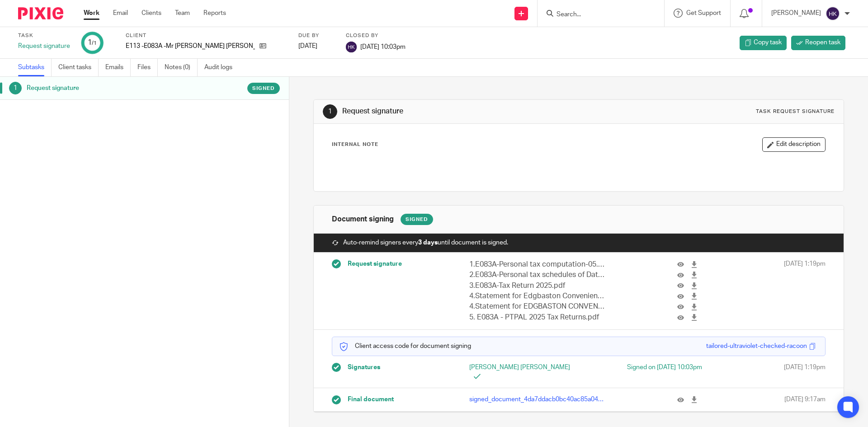 Image resolution: width=868 pixels, height=427 pixels. What do you see at coordinates (768, 42) in the screenshot?
I see `span: Copy task` at bounding box center [768, 42].